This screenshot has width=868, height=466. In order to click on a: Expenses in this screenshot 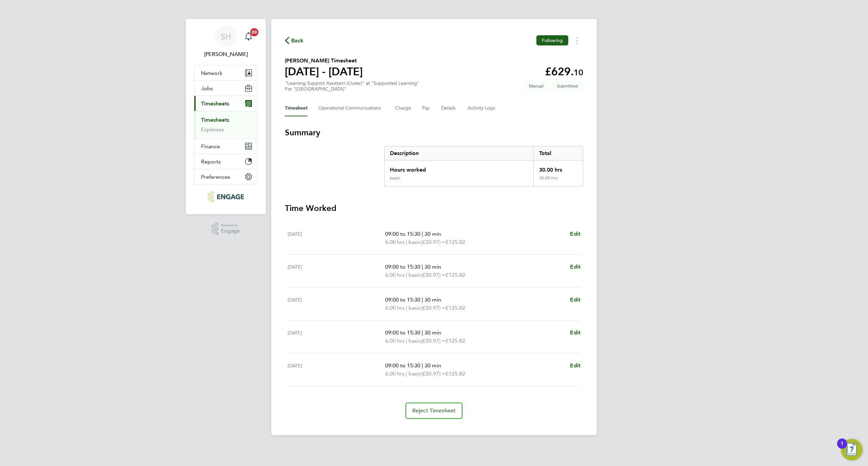, I will do `click(213, 129)`.